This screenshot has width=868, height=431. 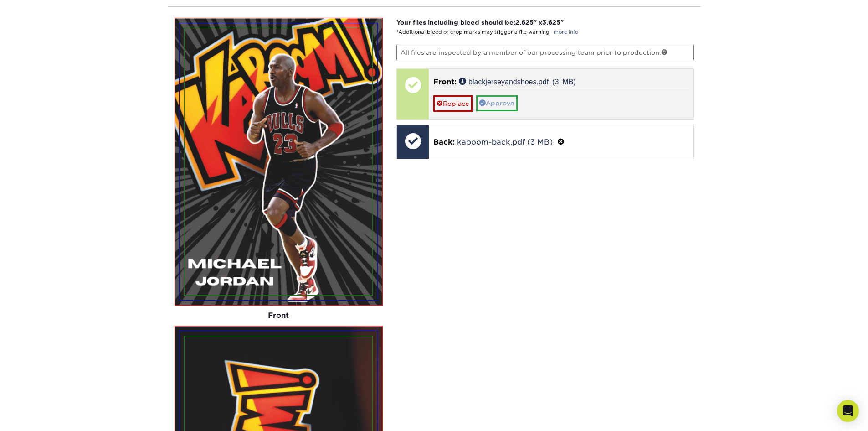 I want to click on p: All files are inspected by a member of our processing team prior to production., so click(x=545, y=52).